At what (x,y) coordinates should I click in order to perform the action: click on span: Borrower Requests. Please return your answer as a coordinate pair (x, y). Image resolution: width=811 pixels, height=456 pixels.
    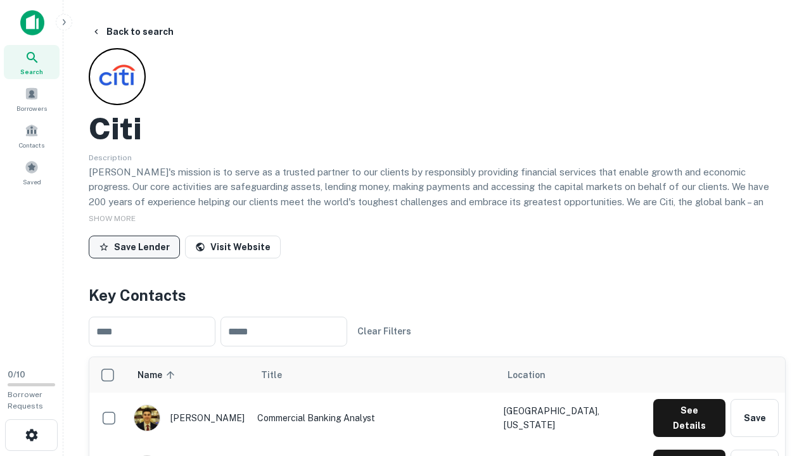
    Looking at the image, I should click on (25, 400).